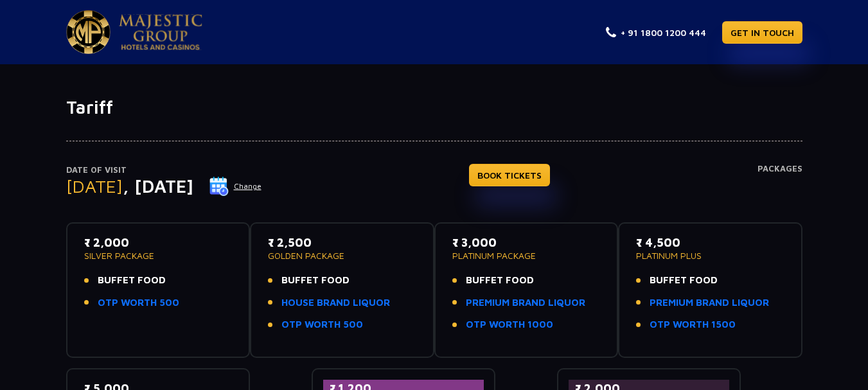  Describe the element at coordinates (526, 256) in the screenshot. I see `p: PLATINUM PACKAGE` at that location.